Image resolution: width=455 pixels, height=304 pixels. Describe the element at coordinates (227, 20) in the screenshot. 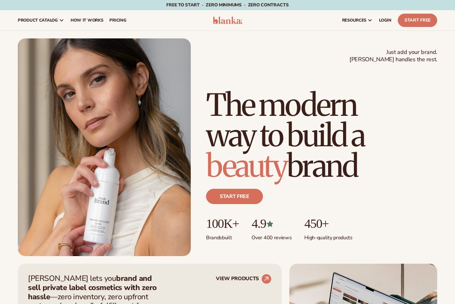

I see `img: logo` at that location.